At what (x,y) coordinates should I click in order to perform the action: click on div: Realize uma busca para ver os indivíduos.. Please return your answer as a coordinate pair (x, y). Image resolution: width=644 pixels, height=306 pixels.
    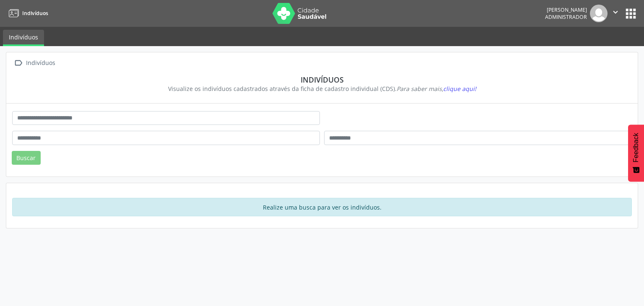
    Looking at the image, I should click on (322, 207).